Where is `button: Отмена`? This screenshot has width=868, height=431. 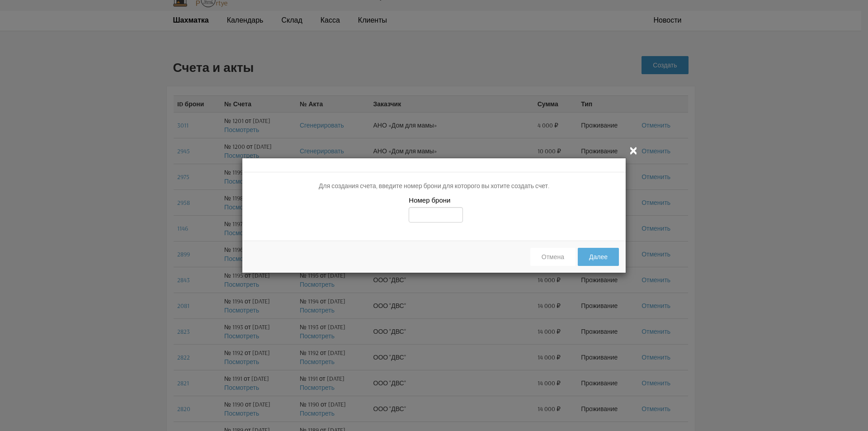
button: Отмена is located at coordinates (553, 257).